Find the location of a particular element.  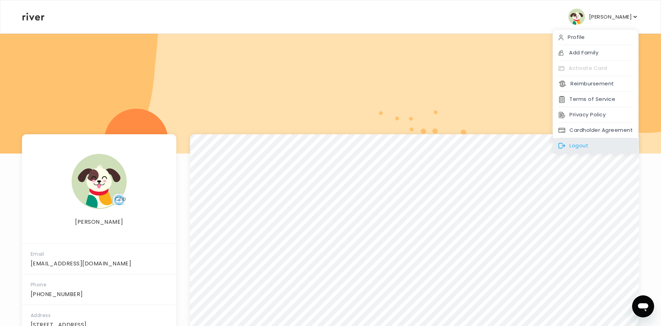

div: Terms of Service is located at coordinates (595, 99).